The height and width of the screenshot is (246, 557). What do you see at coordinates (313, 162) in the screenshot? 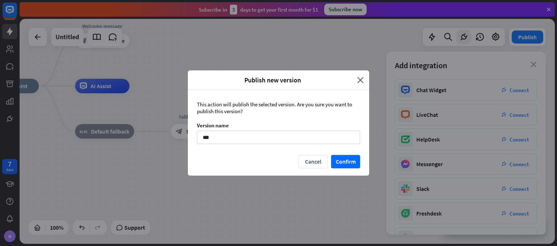
I see `button: Cancel` at bounding box center [313, 162].